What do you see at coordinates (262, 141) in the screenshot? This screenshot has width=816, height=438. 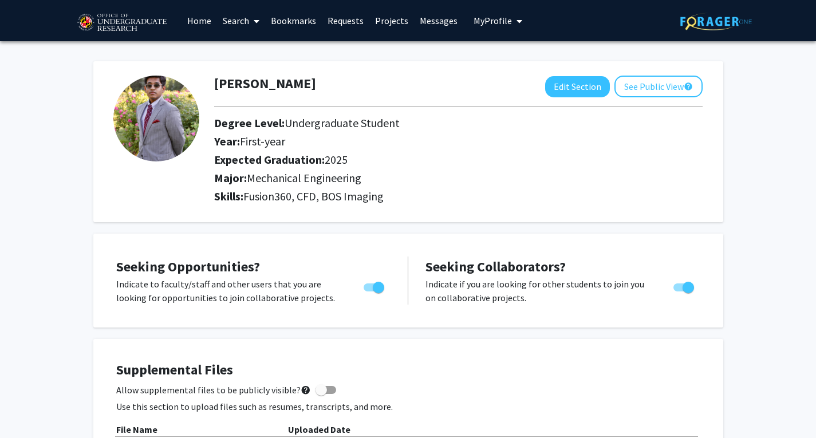 I see `span: First-year` at bounding box center [262, 141].